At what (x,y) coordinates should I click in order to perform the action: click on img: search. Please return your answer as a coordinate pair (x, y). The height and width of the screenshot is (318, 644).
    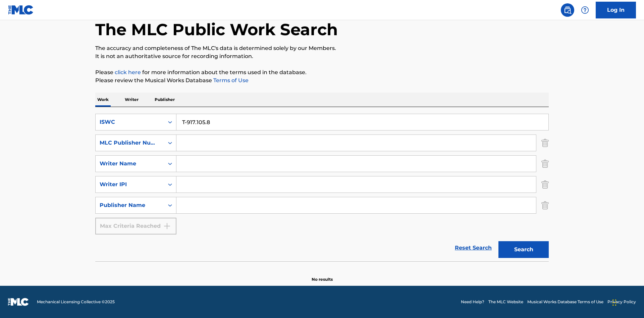
    Looking at the image, I should click on (567, 10).